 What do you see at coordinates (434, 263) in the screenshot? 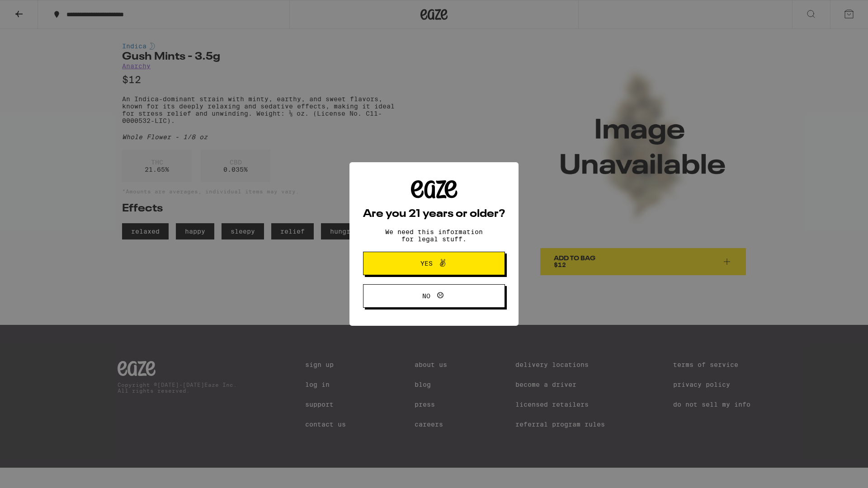
I see `button: Yes` at bounding box center [434, 263].